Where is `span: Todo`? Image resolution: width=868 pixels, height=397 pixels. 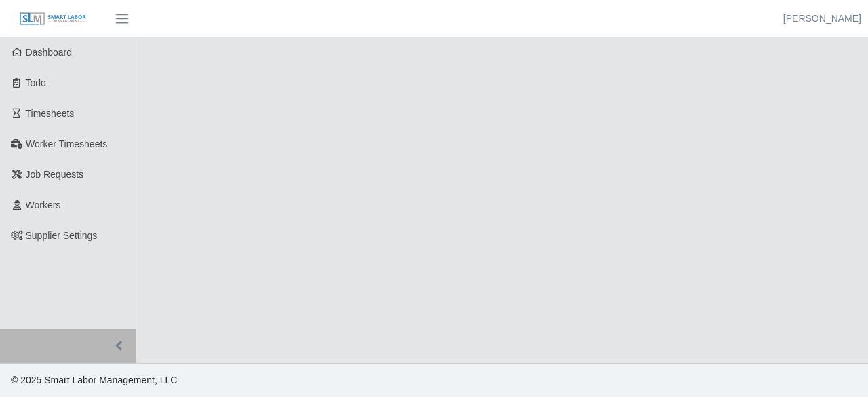
span: Todo is located at coordinates (36, 83).